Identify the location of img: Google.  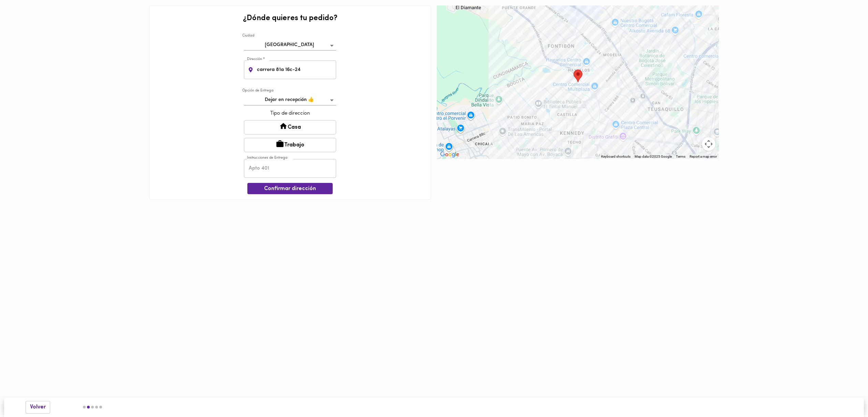
(450, 154).